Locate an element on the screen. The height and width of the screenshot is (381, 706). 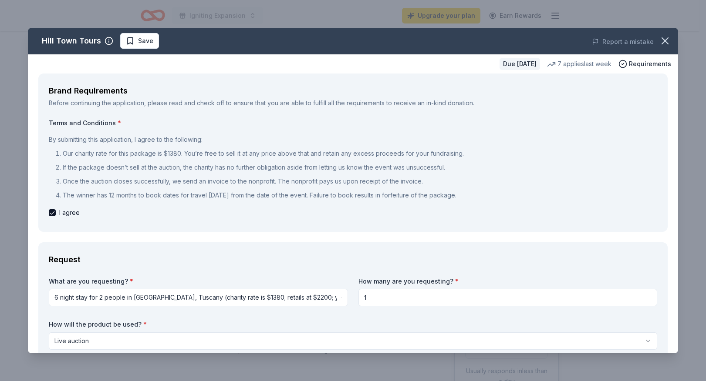
button: Report a mistake is located at coordinates (623, 42).